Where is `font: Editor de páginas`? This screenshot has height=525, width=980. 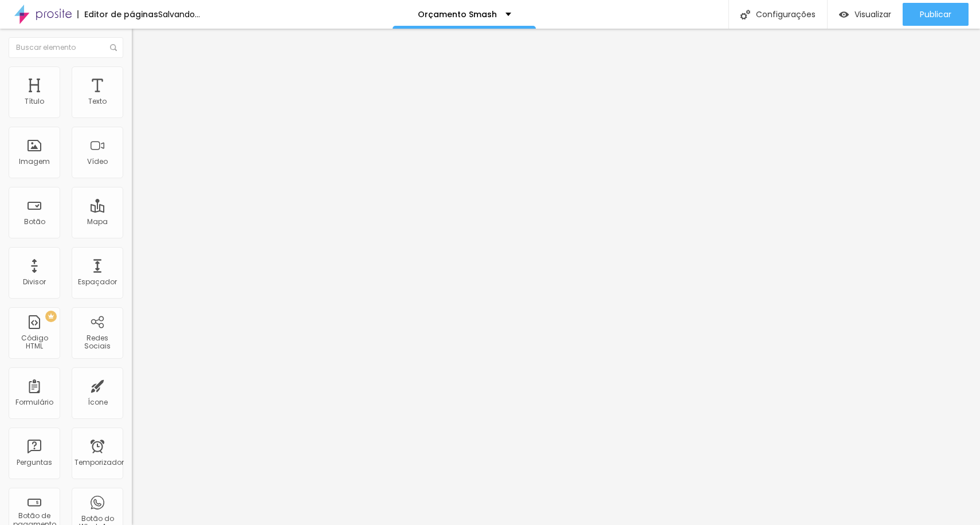 font: Editor de páginas is located at coordinates (121, 15).